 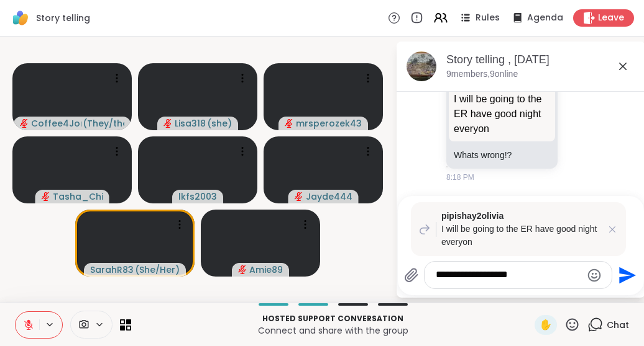 What do you see at coordinates (333, 331) in the screenshot?
I see `p: Connect and share with the group` at bounding box center [333, 331].